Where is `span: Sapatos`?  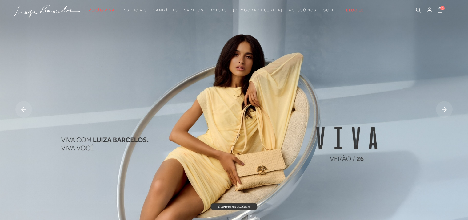
span: Sapatos is located at coordinates (194, 10).